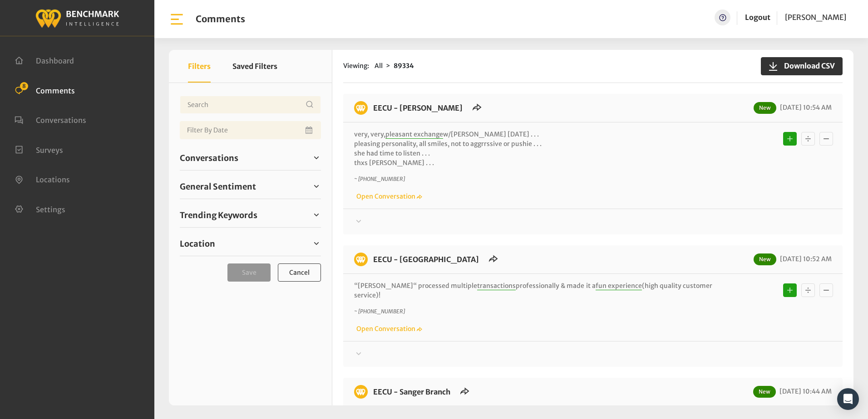  I want to click on h1: Comments, so click(220, 19).